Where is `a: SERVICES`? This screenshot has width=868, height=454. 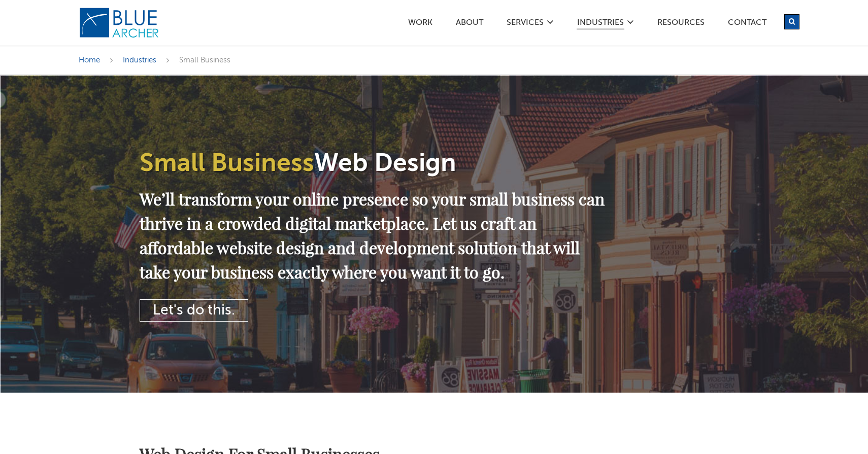 a: SERVICES is located at coordinates (525, 23).